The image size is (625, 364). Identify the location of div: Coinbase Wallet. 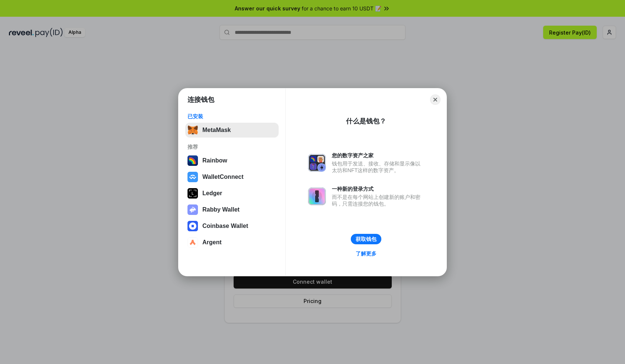
(225, 226).